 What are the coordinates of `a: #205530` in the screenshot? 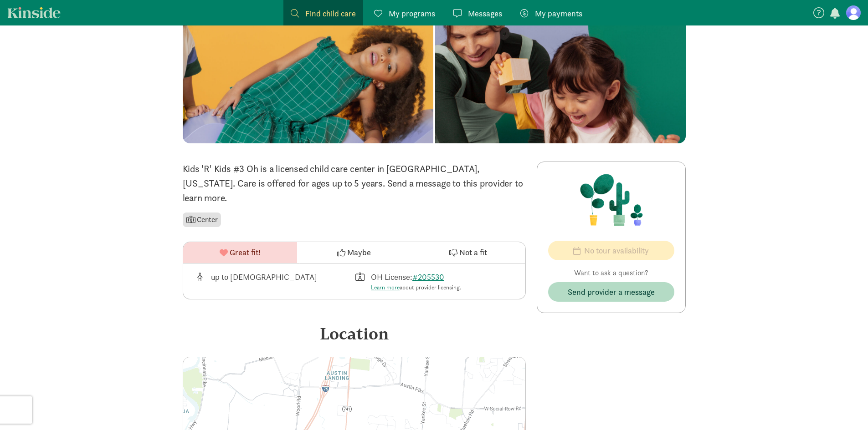 It's located at (428, 277).